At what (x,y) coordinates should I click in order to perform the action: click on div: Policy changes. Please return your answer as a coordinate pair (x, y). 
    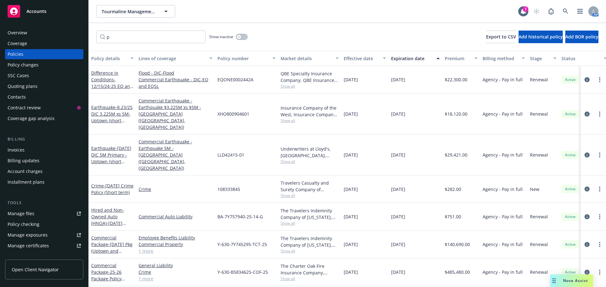
    Looking at the image, I should click on (23, 65).